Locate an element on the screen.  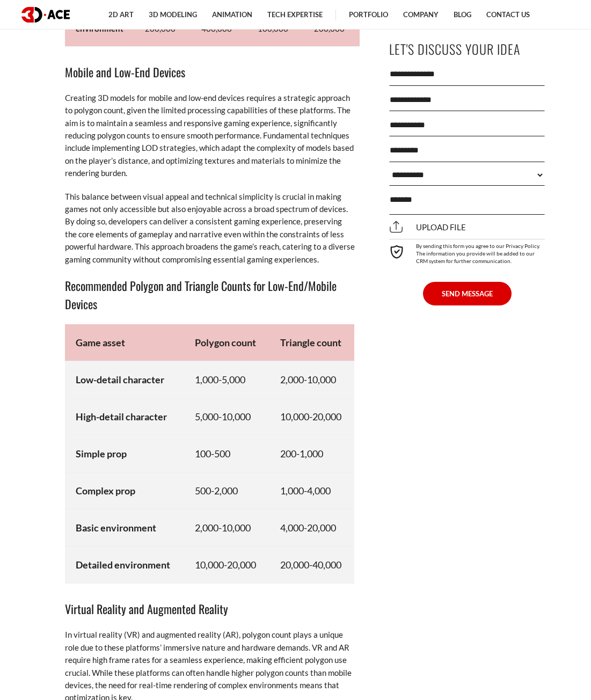
td: 200-1,000 is located at coordinates (312, 453).